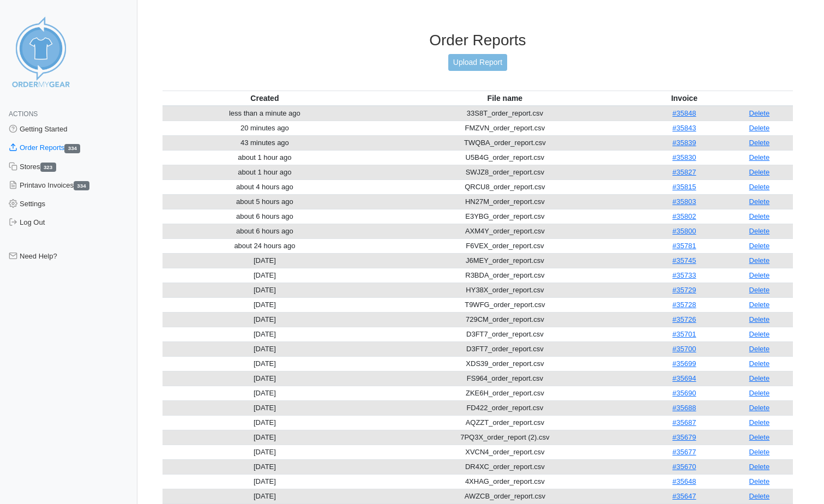 The height and width of the screenshot is (504, 824). Describe the element at coordinates (265, 142) in the screenshot. I see `td: 43 minutes ago` at that location.